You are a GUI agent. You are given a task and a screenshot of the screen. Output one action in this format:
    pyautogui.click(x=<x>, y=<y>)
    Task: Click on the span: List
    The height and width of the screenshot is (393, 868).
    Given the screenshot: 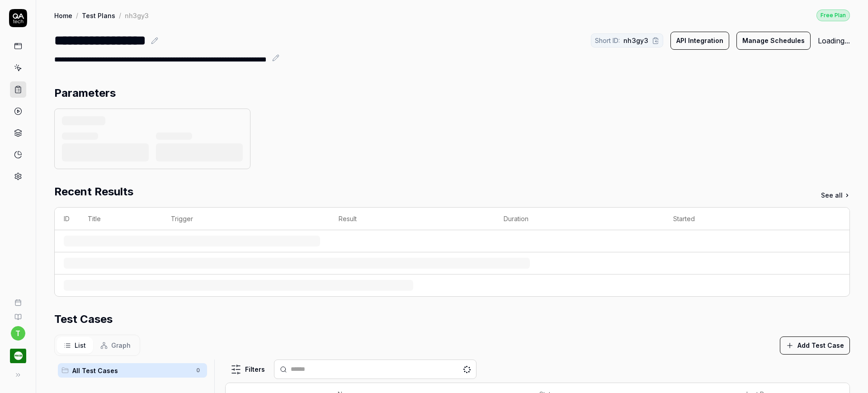 What is the action you would take?
    pyautogui.click(x=80, y=345)
    